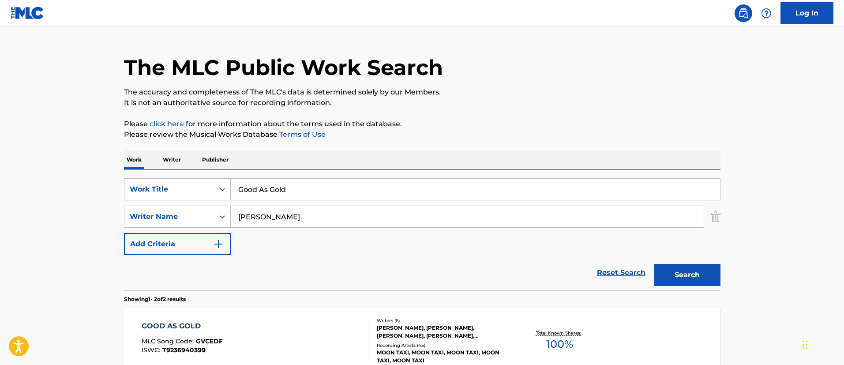 This screenshot has height=365, width=844. I want to click on span: GVCEDF, so click(209, 341).